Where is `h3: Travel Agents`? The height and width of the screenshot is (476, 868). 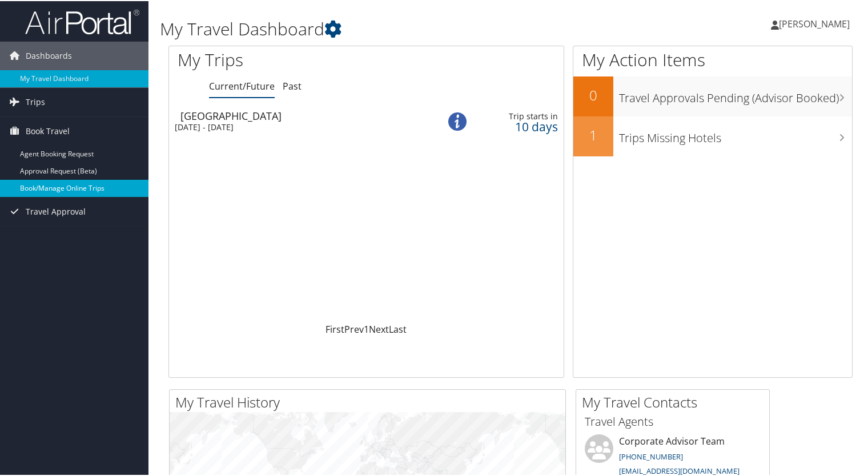
h3: Travel Agents is located at coordinates (673, 421).